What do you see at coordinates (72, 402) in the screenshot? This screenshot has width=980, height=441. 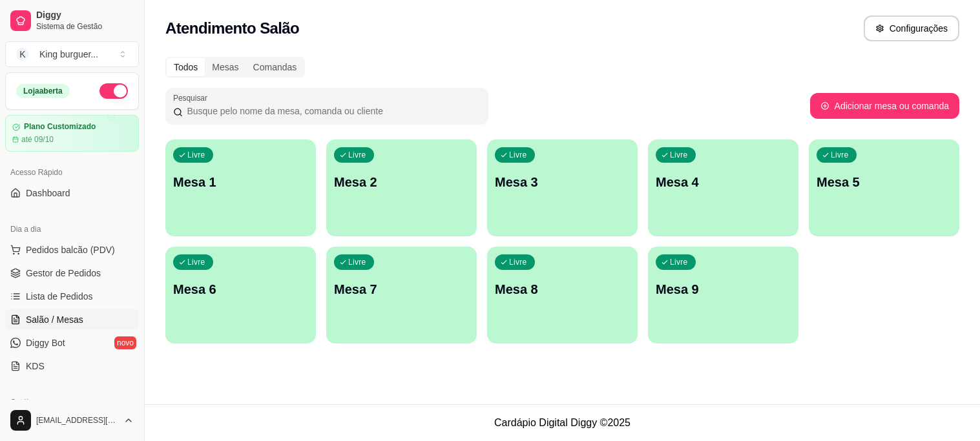 I see `div: Catálogo` at bounding box center [72, 402].